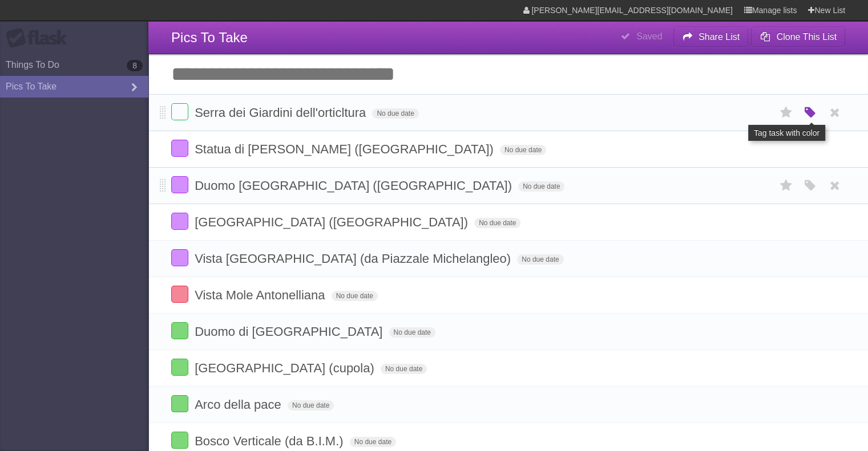 The width and height of the screenshot is (868, 451). Describe the element at coordinates (711, 37) in the screenshot. I see `button: Share List` at that location.